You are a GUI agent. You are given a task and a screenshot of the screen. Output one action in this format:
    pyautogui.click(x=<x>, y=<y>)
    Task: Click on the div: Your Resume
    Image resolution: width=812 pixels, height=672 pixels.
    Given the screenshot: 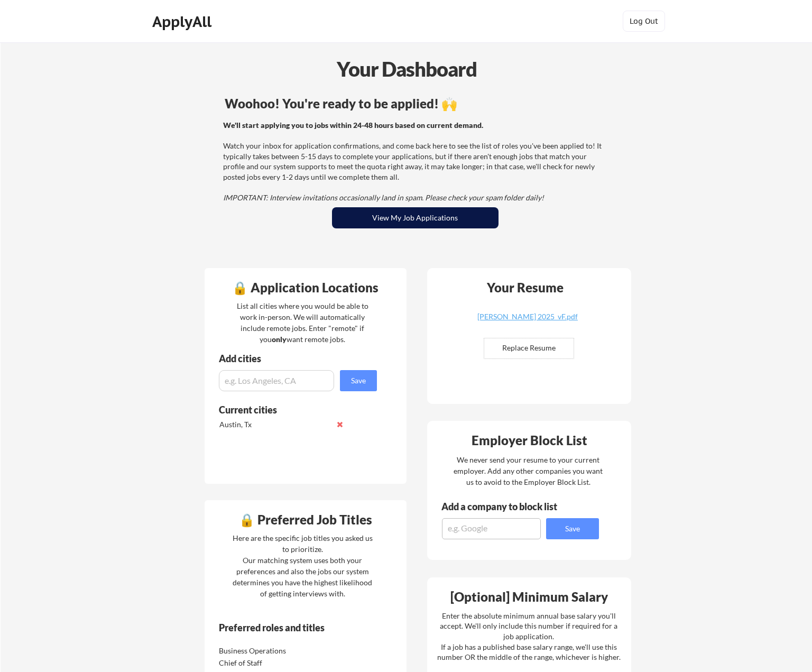 What is the action you would take?
    pyautogui.click(x=525, y=288)
    